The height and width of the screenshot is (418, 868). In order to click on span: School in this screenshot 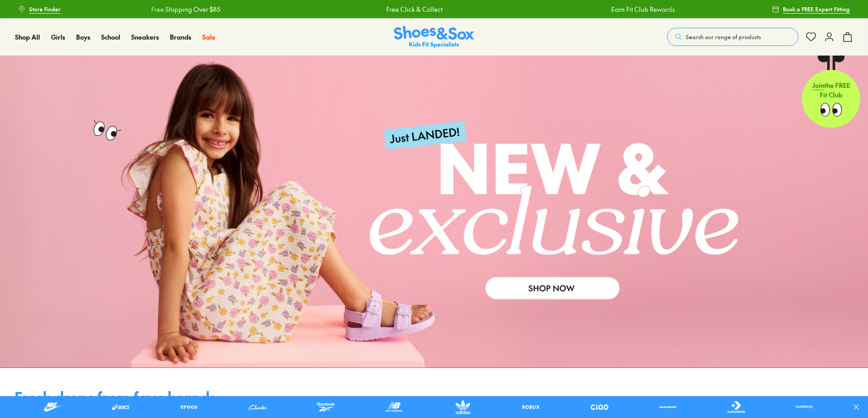, I will do `click(111, 37)`.